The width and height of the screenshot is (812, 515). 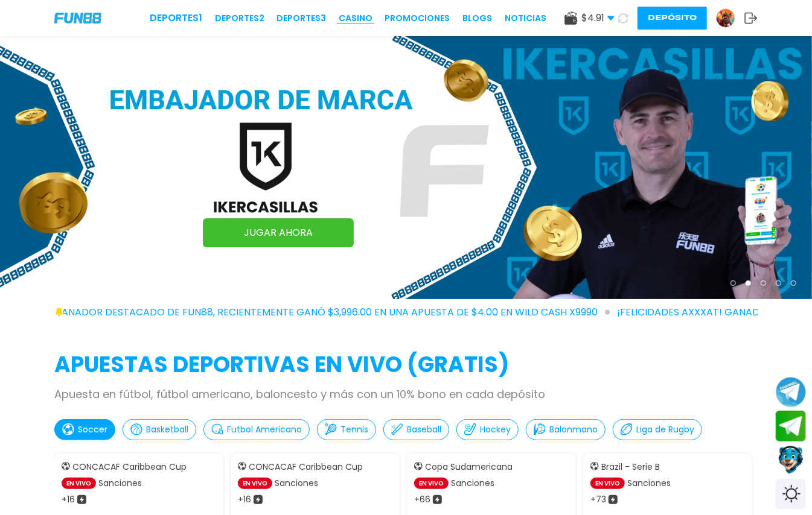 I want to click on button: Soccer, so click(x=85, y=429).